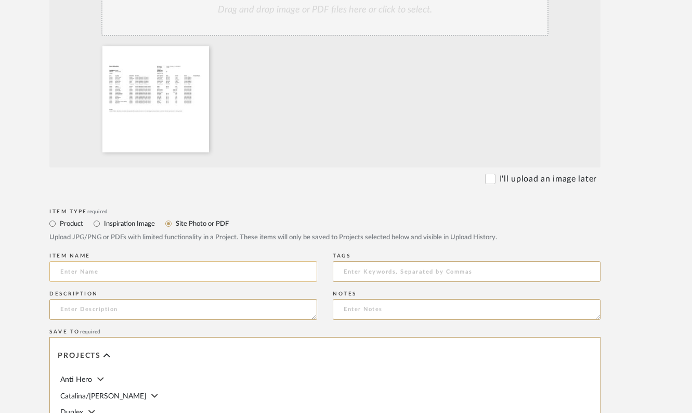 The height and width of the screenshot is (413, 692). I want to click on div: Item name, so click(183, 256).